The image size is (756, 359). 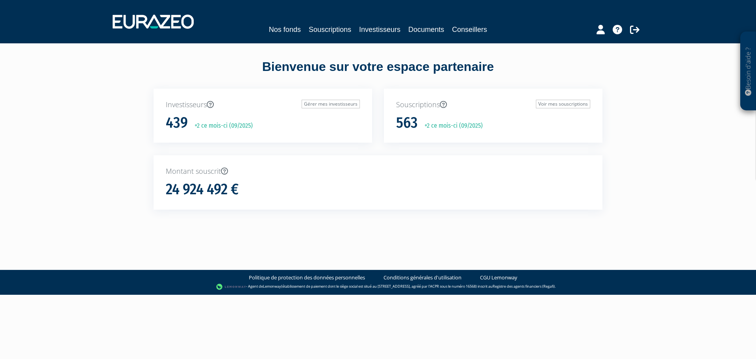 I want to click on a: Investisseurs, so click(x=380, y=30).